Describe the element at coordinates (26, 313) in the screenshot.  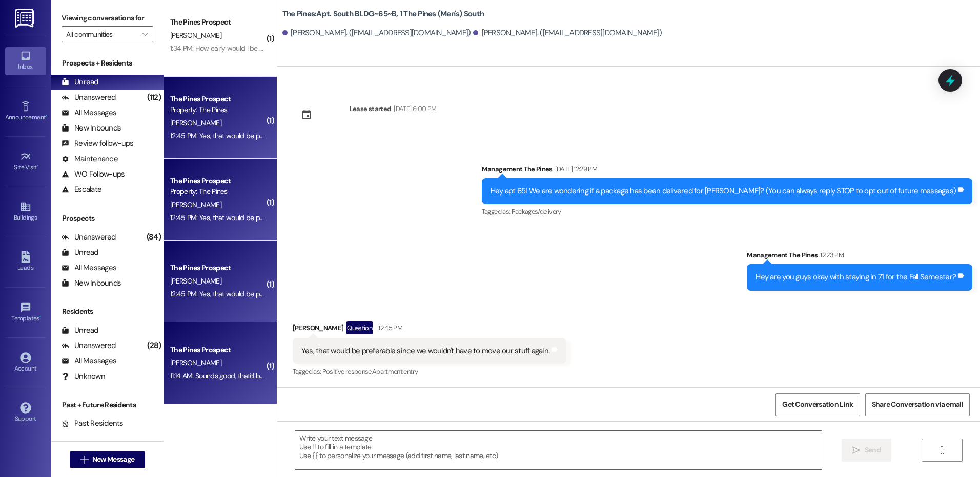
I see `a: Templates •` at that location.